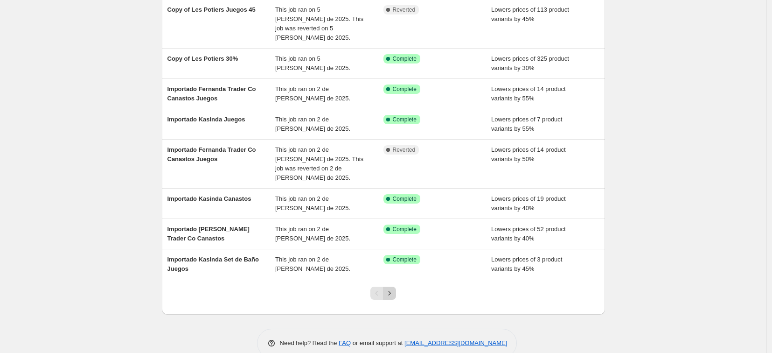 Image resolution: width=772 pixels, height=353 pixels. I want to click on span: Lowers prices of 325 product variants by 30%, so click(530, 63).